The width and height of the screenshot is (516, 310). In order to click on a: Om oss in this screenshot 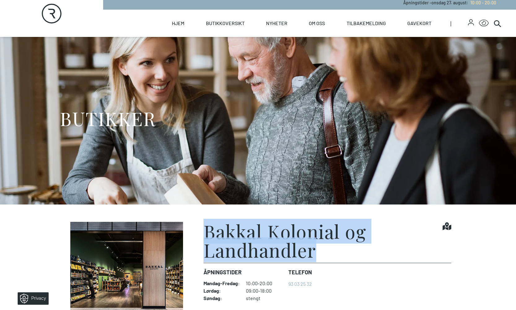, I will do `click(317, 23)`.